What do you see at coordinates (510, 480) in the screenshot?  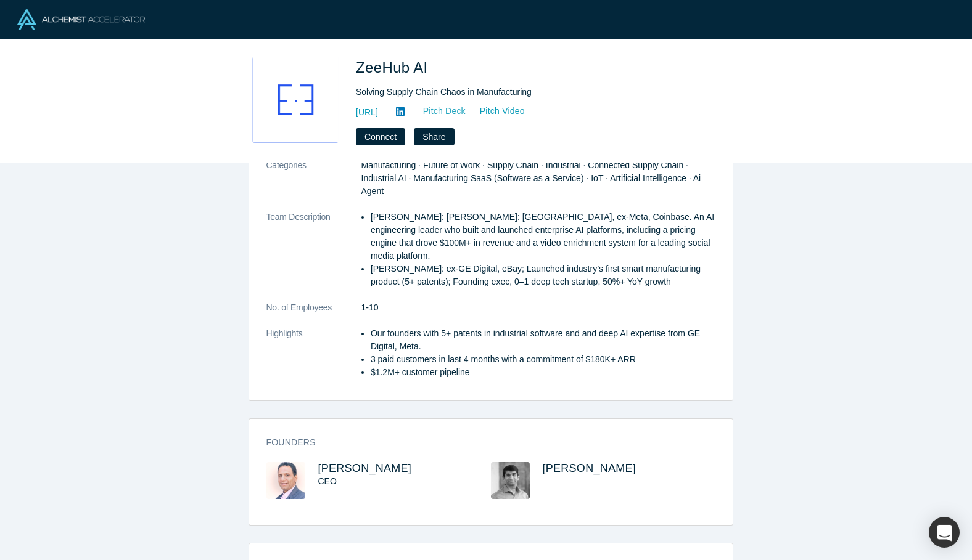 I see `img: Shekhar Nirkhe's Profile Image` at bounding box center [510, 480].